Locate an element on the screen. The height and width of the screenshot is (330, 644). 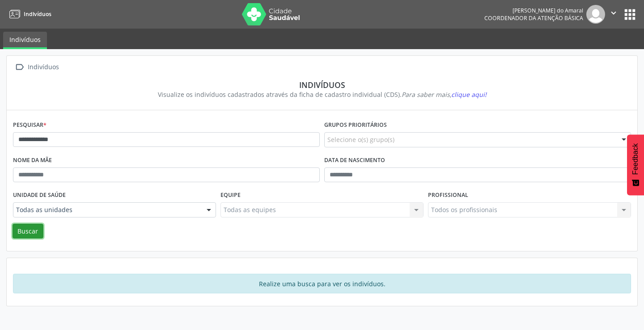
span: Indivíduos is located at coordinates (37, 14).